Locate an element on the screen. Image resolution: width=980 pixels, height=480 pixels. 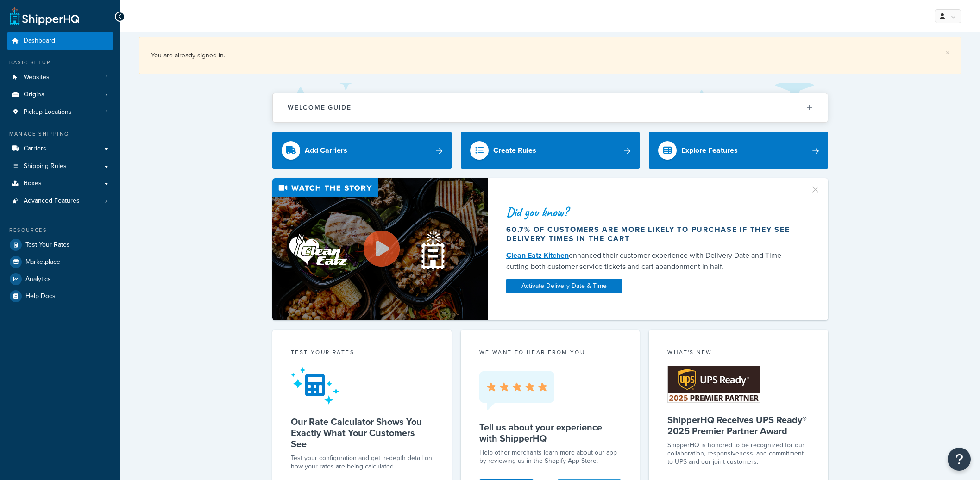
li: Boxes is located at coordinates (60, 183).